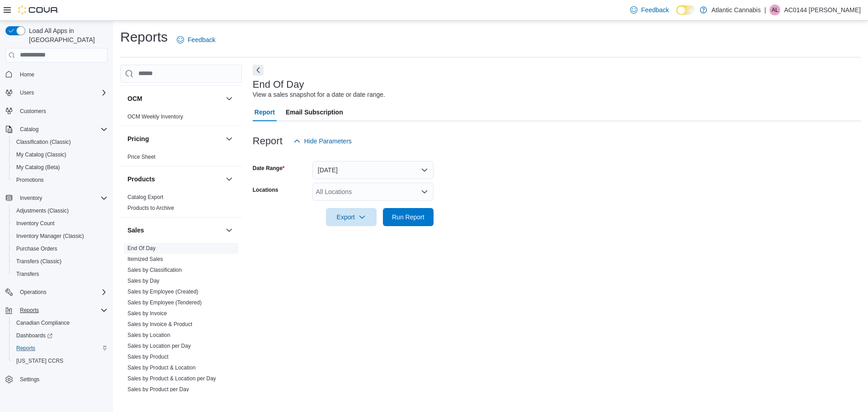 This screenshot has width=868, height=412. What do you see at coordinates (135, 98) in the screenshot?
I see `h3: OCM` at bounding box center [135, 98].